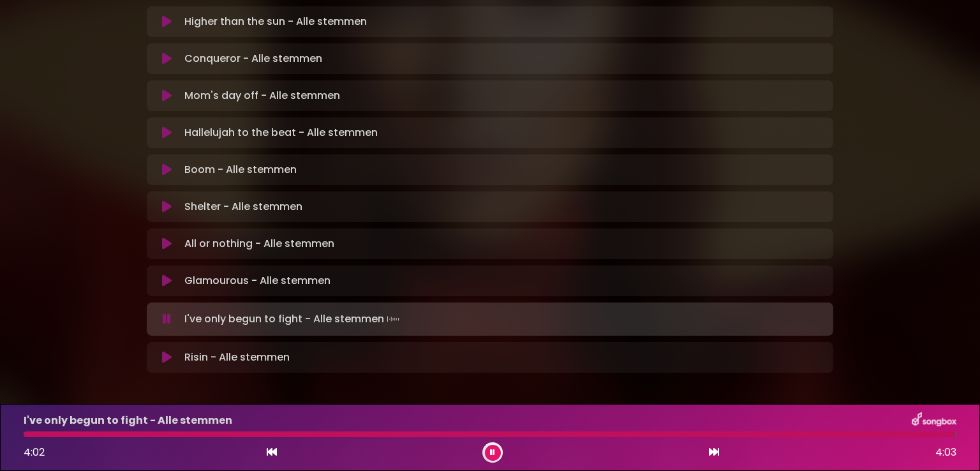 The image size is (980, 471). What do you see at coordinates (237, 358) in the screenshot?
I see `p: Risin - Alle stemmen` at bounding box center [237, 358].